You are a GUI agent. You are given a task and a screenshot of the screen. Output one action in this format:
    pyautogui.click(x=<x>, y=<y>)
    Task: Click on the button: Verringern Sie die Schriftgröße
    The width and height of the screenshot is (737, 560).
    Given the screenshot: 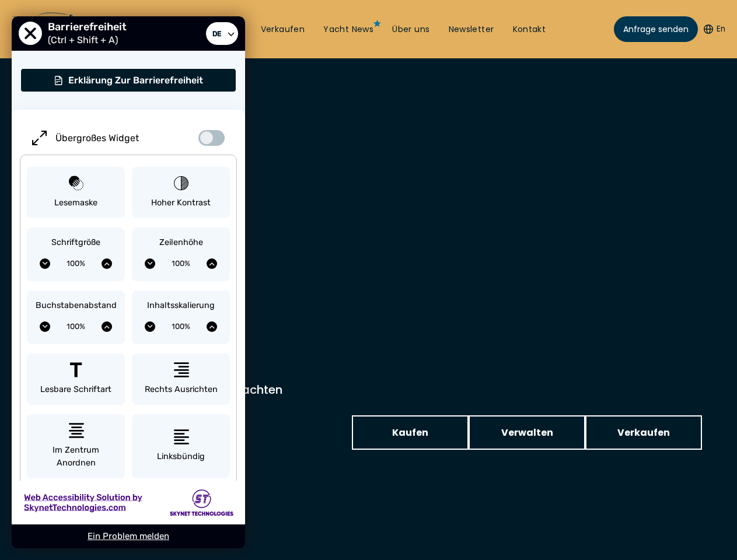 What is the action you would take?
    pyautogui.click(x=45, y=264)
    